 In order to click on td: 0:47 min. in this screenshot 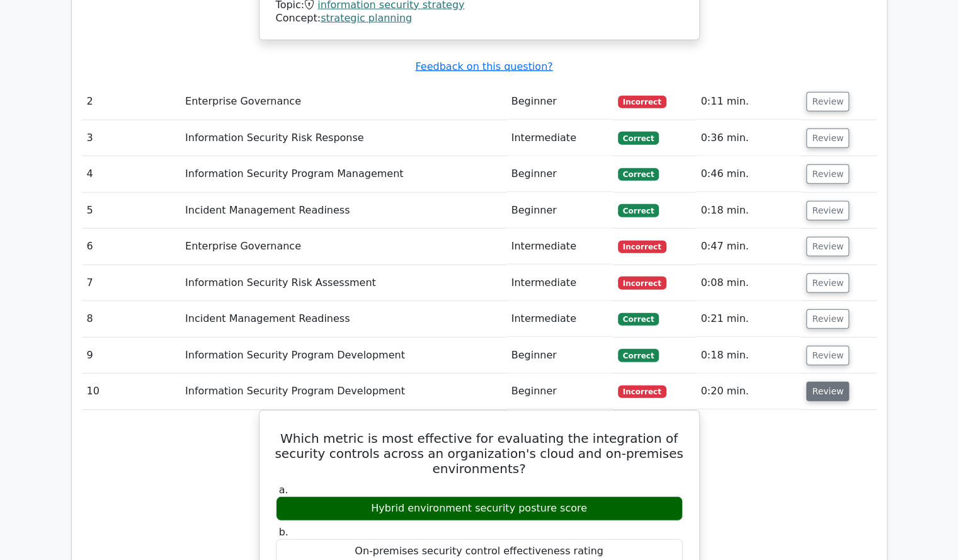, I will do `click(748, 246)`.